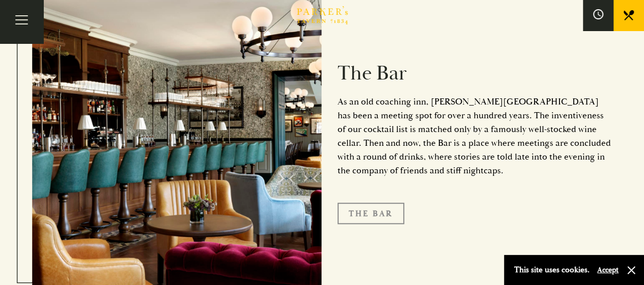 This screenshot has width=644, height=285. What do you see at coordinates (608, 269) in the screenshot?
I see `button: Accept` at bounding box center [608, 269].